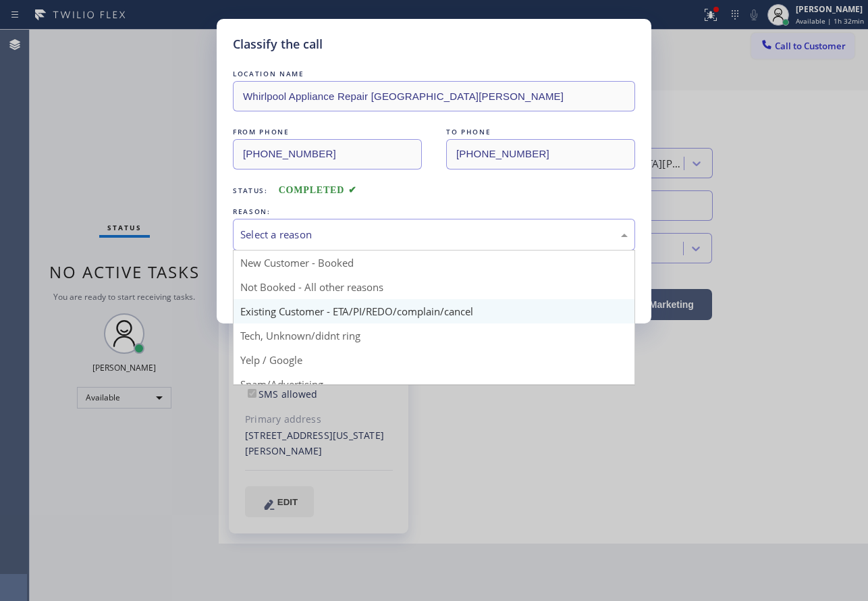 The image size is (868, 601). What do you see at coordinates (541, 154) in the screenshot?
I see `input: To phone` at bounding box center [541, 154].